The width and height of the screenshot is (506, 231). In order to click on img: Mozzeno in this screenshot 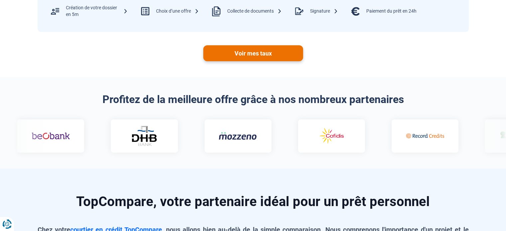, I will do `click(236, 136)`.